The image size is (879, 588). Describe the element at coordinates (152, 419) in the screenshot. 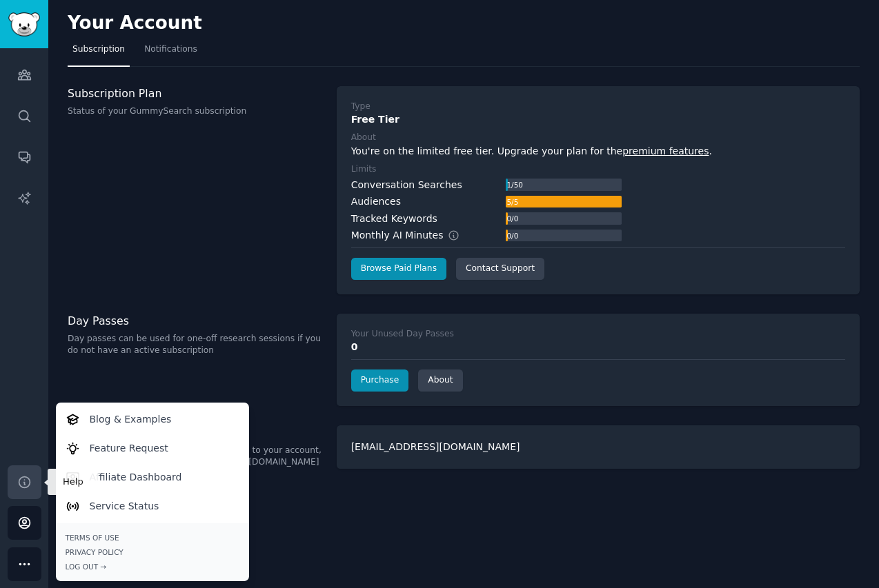

I see `a: Blog & Examples` at that location.